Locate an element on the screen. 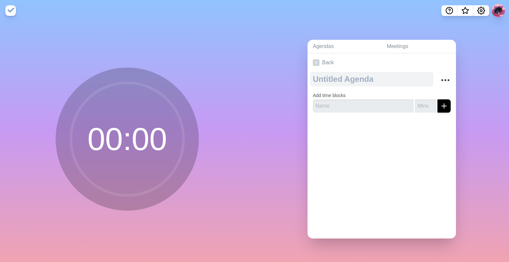 Image resolution: width=509 pixels, height=262 pixels. button: Help is located at coordinates (449, 11).